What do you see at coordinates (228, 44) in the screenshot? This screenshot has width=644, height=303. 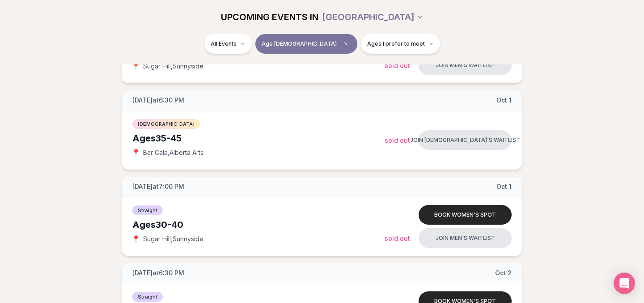 I see `button: All Events` at bounding box center [228, 44].